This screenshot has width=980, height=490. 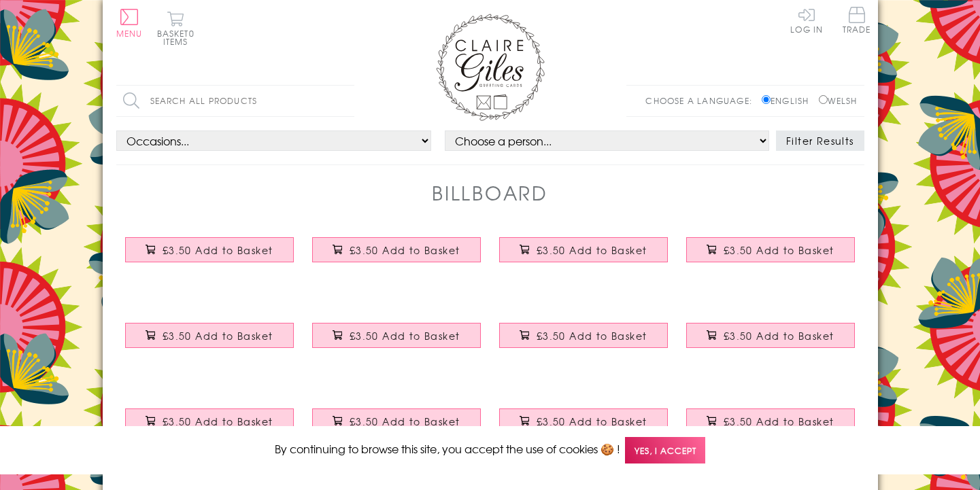 I want to click on input: Welsh, so click(x=823, y=100).